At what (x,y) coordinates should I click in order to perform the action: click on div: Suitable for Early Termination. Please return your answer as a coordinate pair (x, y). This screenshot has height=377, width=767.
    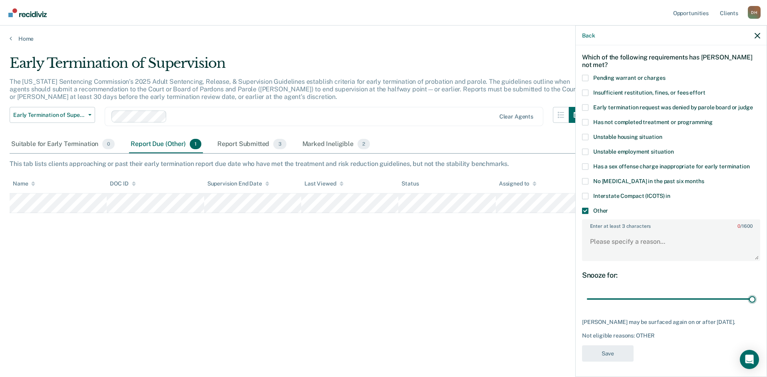
    Looking at the image, I should click on (63, 145).